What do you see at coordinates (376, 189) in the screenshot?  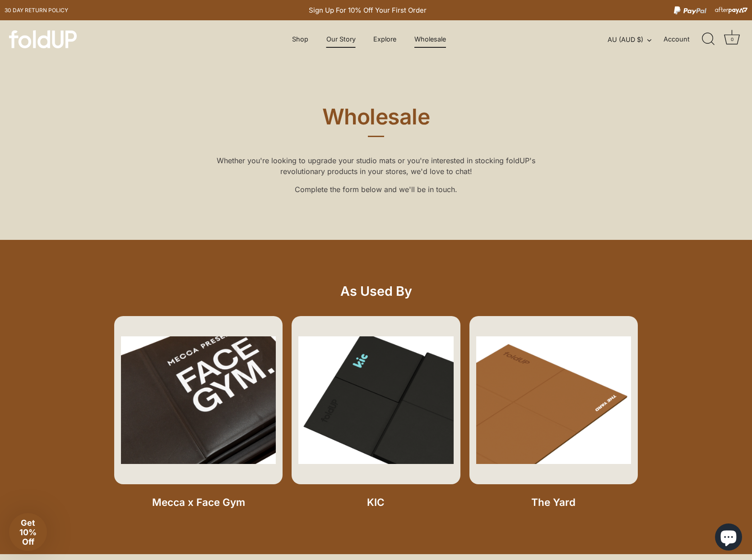 I see `p: Complete the form below and we'll be in touch.` at bounding box center [376, 189].